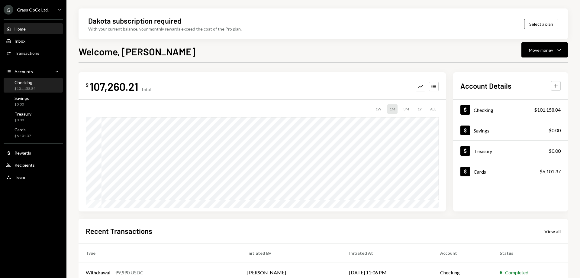  What do you see at coordinates (406, 109) in the screenshot?
I see `div: 3M` at bounding box center [406, 109].